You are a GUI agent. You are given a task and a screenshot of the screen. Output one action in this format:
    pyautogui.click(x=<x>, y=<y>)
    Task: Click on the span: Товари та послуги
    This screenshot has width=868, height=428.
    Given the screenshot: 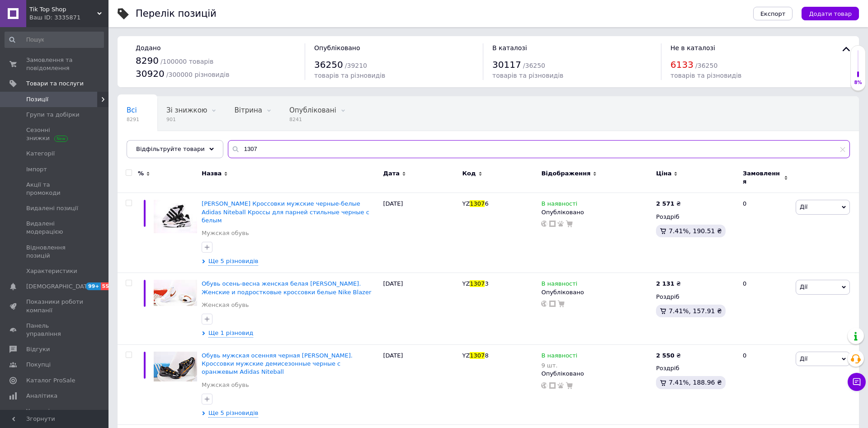 What is the action you would take?
    pyautogui.click(x=55, y=84)
    